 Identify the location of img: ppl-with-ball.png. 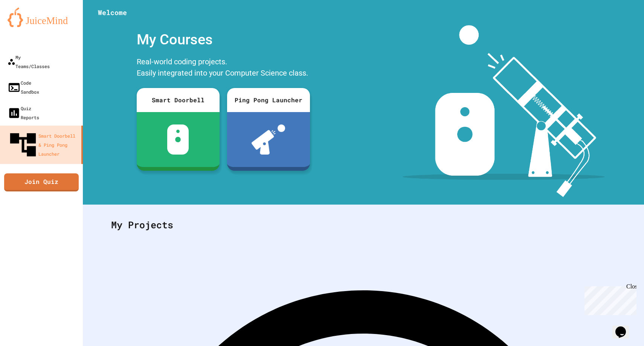
(268, 140).